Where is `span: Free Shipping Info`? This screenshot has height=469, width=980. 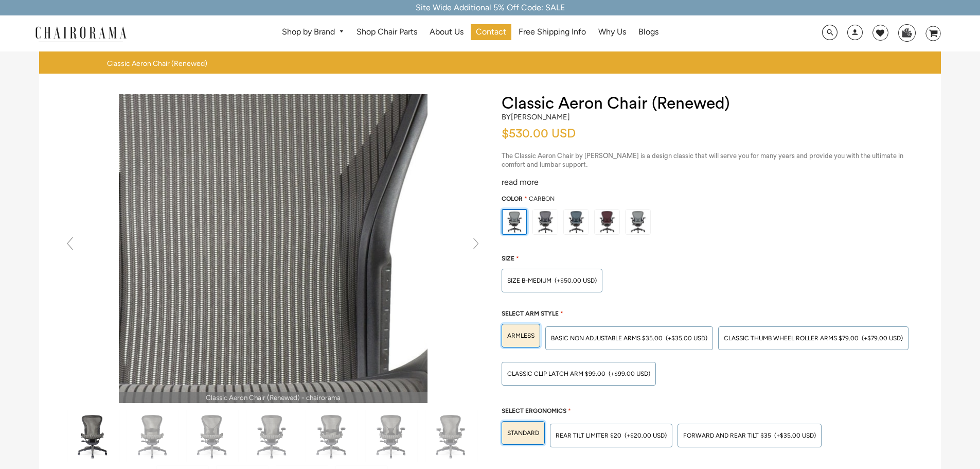 span: Free Shipping Info is located at coordinates (552, 32).